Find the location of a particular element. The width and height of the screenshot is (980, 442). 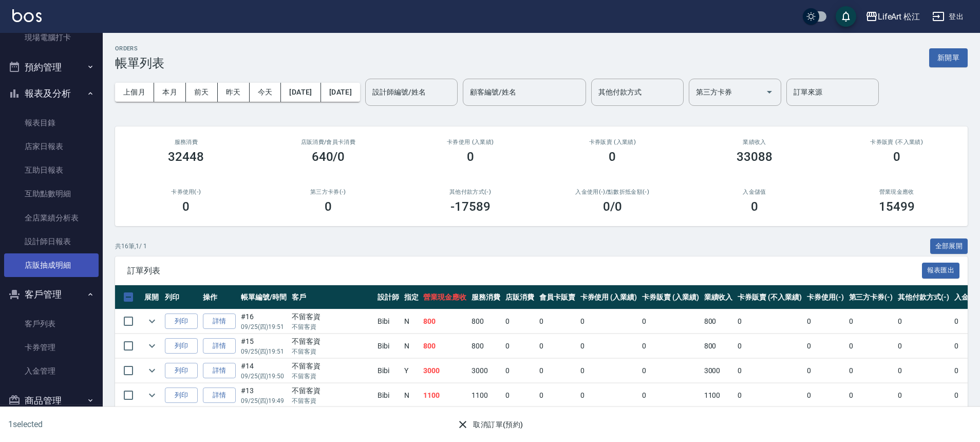

button: 報表匯出 is located at coordinates (941, 270).